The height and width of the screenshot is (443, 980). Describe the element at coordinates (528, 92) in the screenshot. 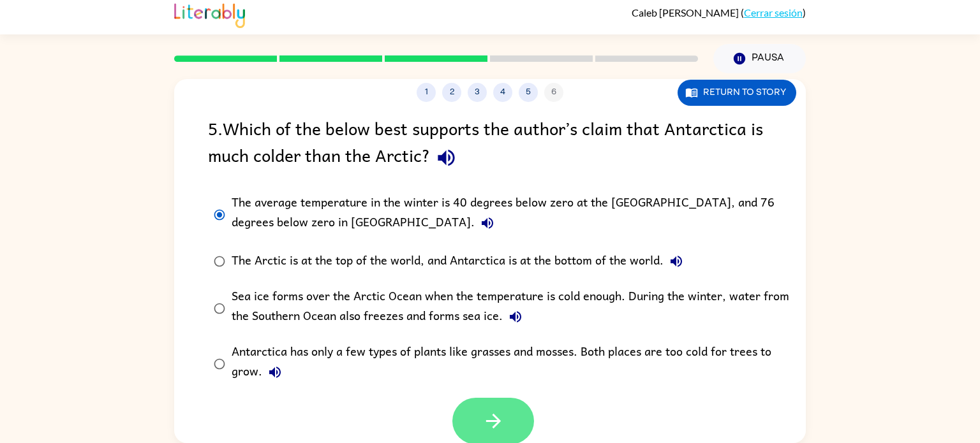

I see `button: 5` at that location.